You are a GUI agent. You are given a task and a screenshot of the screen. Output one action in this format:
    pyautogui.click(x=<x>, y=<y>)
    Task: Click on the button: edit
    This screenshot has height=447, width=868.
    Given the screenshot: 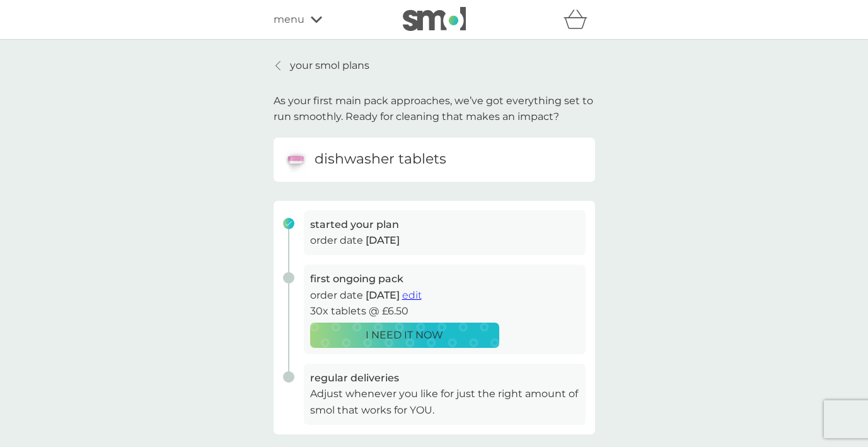 What is the action you would take?
    pyautogui.click(x=412, y=295)
    